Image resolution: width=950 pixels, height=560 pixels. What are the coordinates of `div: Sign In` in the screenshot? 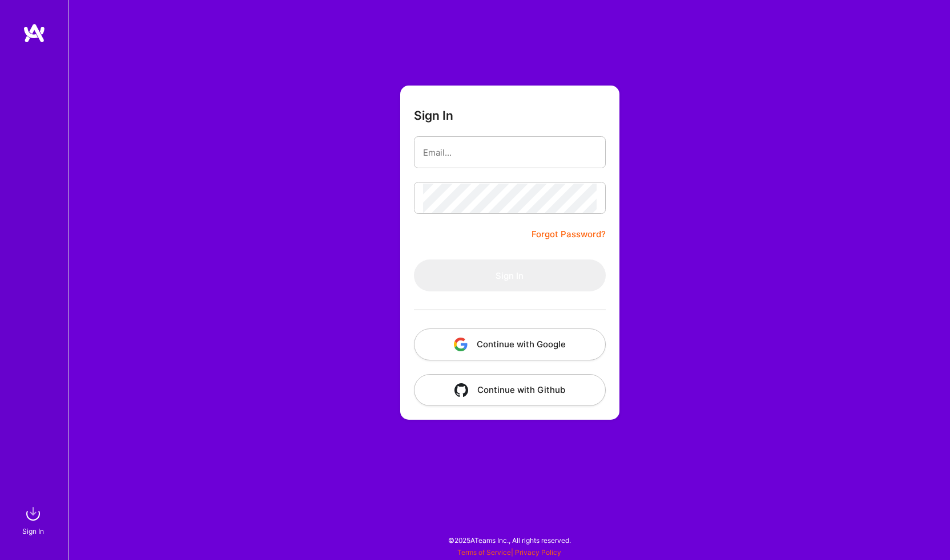 It's located at (33, 531).